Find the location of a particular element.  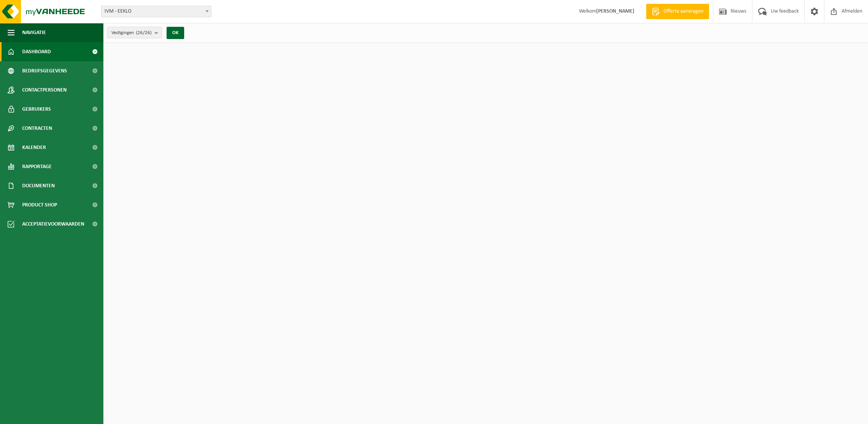

span: Product Shop is located at coordinates (39, 205).